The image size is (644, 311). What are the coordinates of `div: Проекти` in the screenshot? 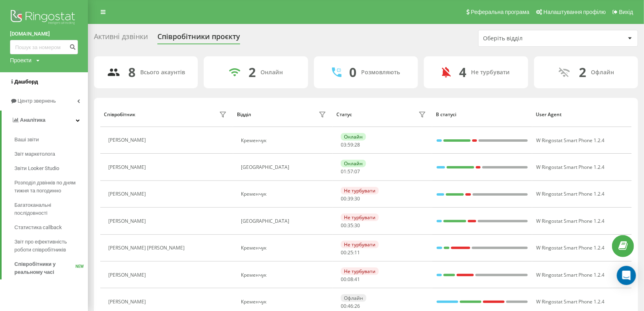 It's located at (21, 60).